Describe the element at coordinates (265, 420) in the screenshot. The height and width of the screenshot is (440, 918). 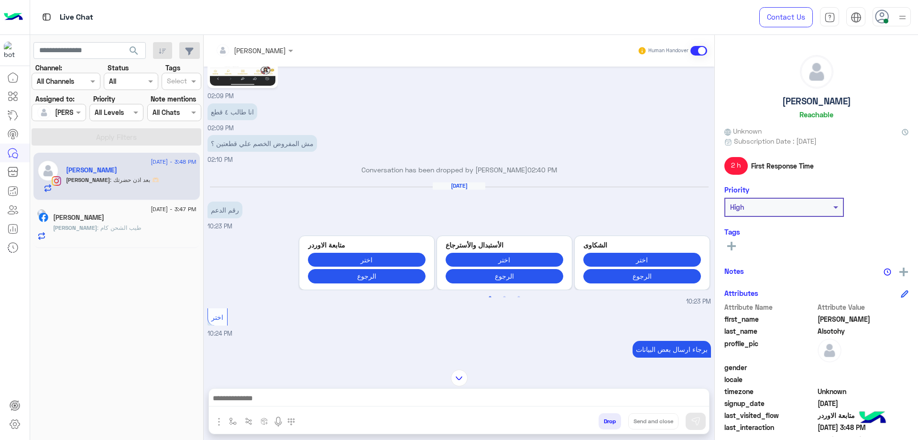
I see `button: create order` at that location.